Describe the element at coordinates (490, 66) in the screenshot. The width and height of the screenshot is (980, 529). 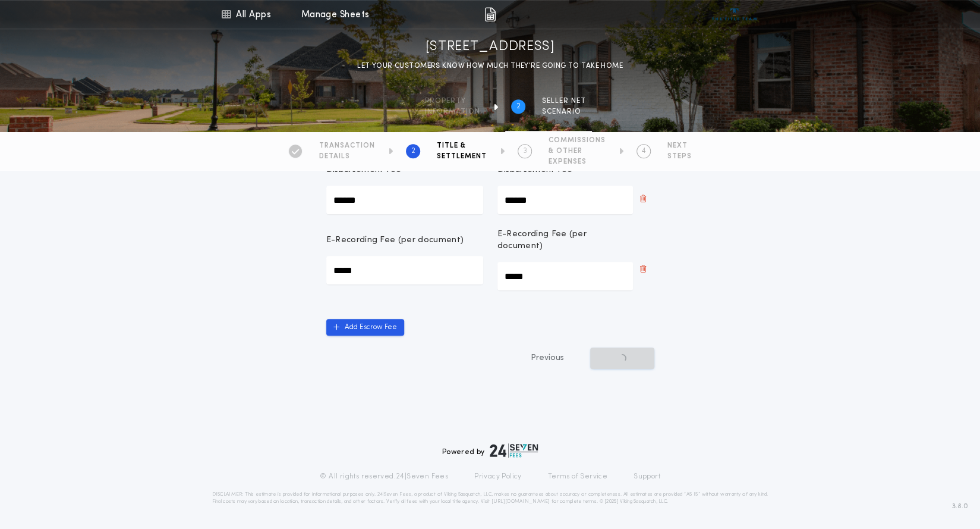
I see `p: LET YOUR CUSTOMERS KNOW HOW MUCH THEY’RE GOING TO TAKE HOME` at that location.